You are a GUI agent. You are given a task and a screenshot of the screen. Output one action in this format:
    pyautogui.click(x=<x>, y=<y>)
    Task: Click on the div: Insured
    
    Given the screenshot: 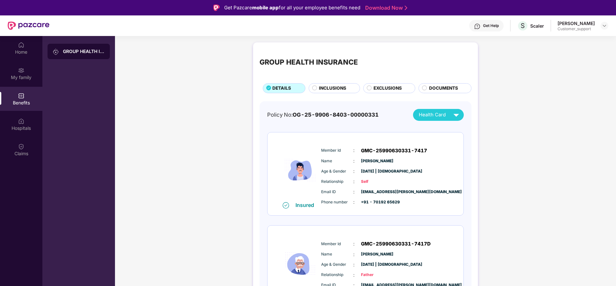 What is the action you would take?
    pyautogui.click(x=307, y=205)
    